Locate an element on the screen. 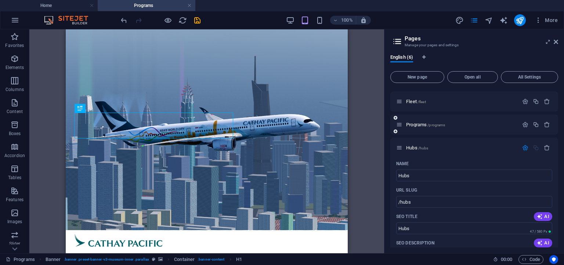 The width and height of the screenshot is (564, 265). button: save is located at coordinates (197, 20).